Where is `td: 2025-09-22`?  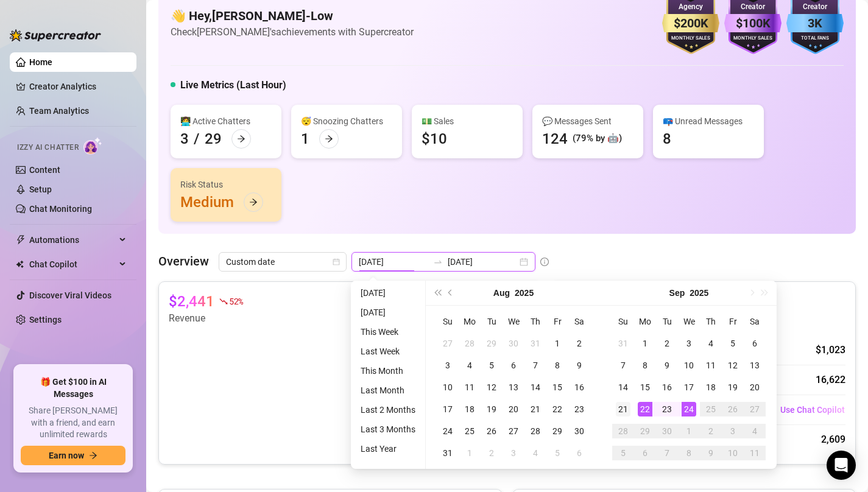
td: 2025-09-22 is located at coordinates (645, 409).